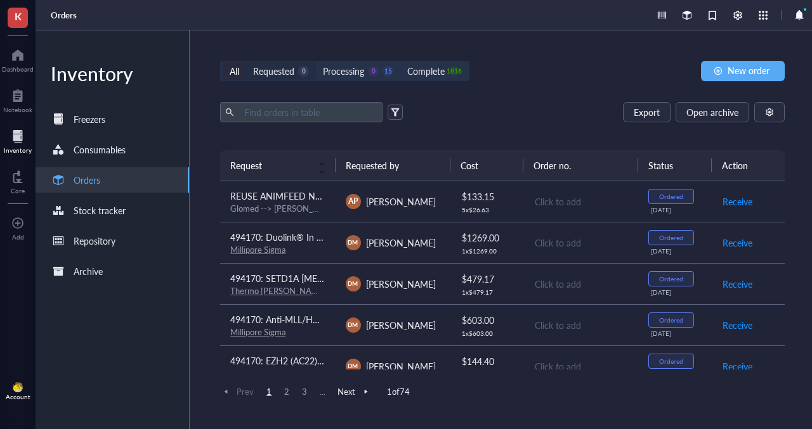 Image resolution: width=812 pixels, height=429 pixels. I want to click on span: Next, so click(355, 392).